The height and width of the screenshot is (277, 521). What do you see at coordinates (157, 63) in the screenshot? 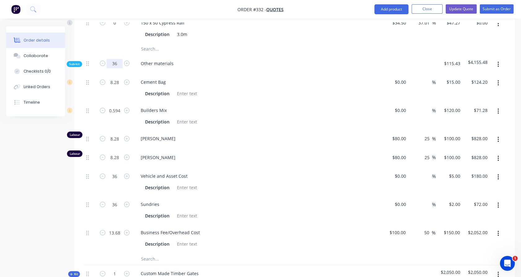
I see `div: Other materials` at bounding box center [157, 63].